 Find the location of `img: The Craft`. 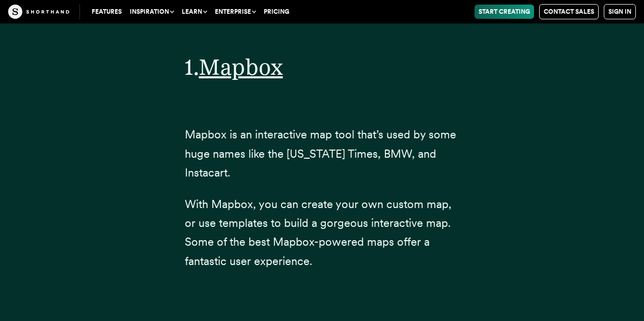

img: The Craft is located at coordinates (39, 12).